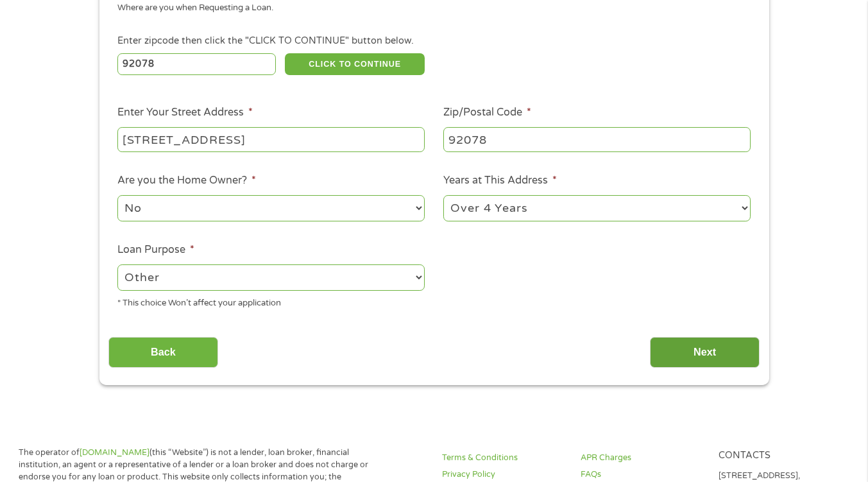 This screenshot has height=482, width=868. Describe the element at coordinates (642, 457) in the screenshot. I see `a: APR Charges` at that location.